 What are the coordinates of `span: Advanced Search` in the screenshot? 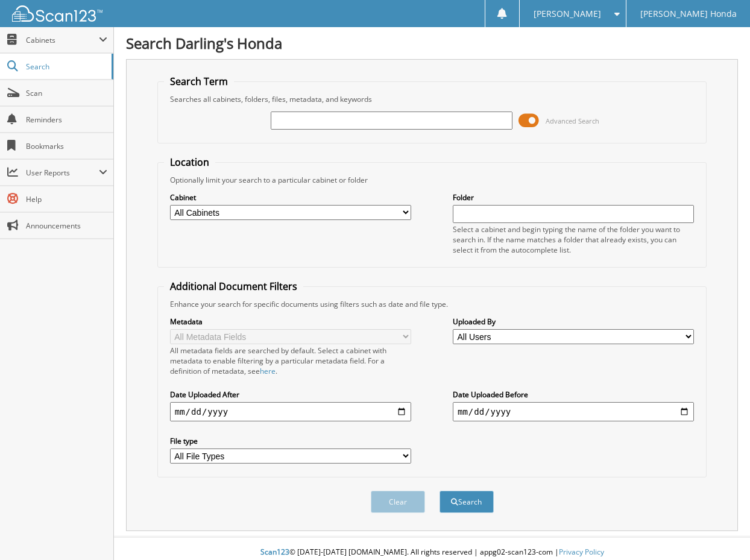 It's located at (572, 121).